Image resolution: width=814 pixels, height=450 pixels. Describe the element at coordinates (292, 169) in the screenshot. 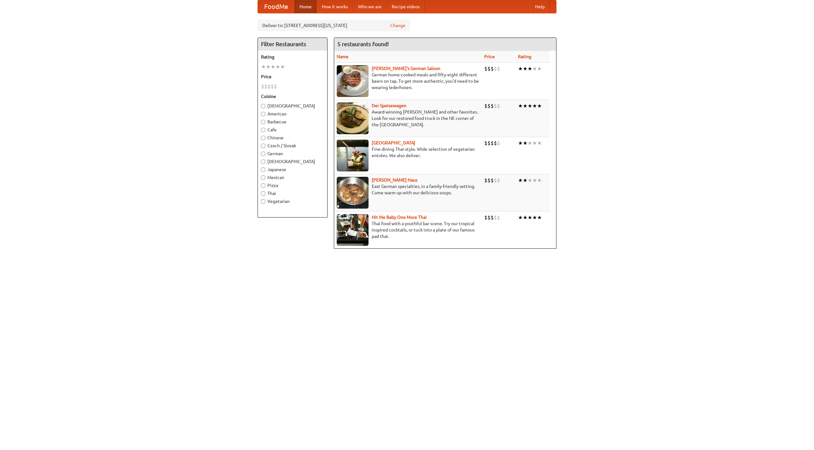

I see `label: Japanese` at that location.